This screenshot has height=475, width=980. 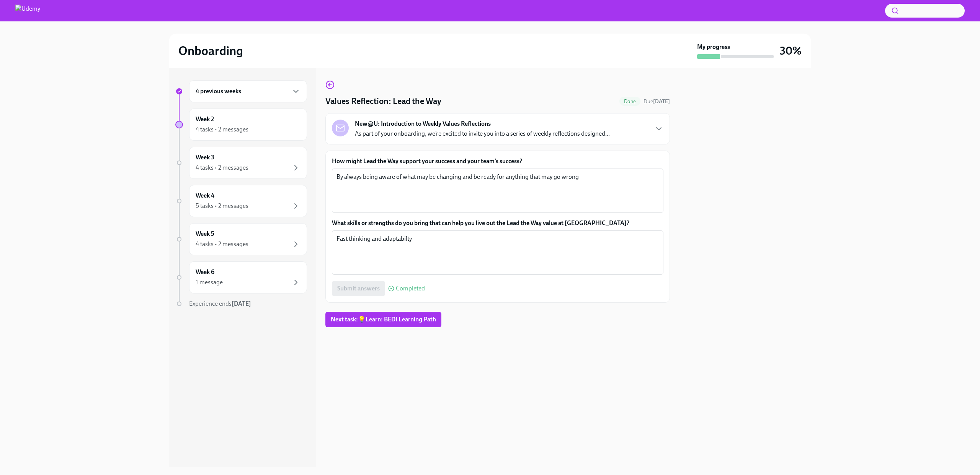 I want to click on span: Next task : 💡Learn: BEDI Learning Path, so click(x=383, y=320).